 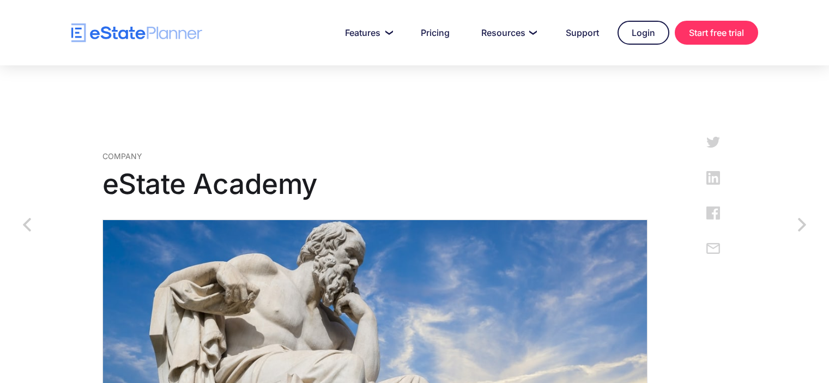 I want to click on div: Company, so click(x=375, y=156).